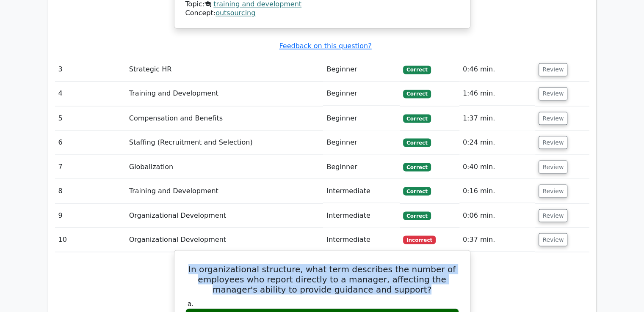 This screenshot has width=644, height=312. I want to click on a: outsourcing, so click(236, 13).